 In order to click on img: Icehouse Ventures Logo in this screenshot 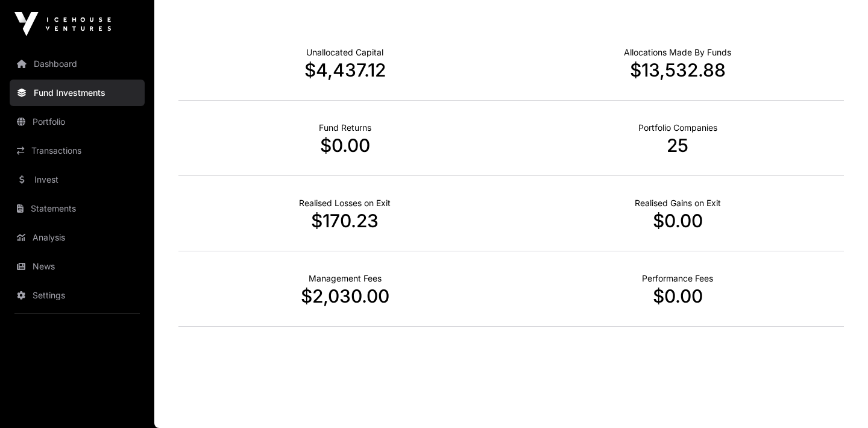, I will do `click(63, 24)`.